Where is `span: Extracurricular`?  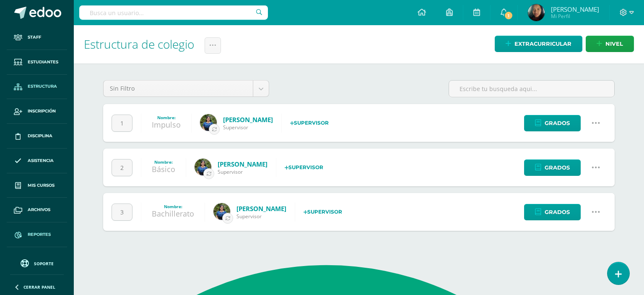
span: Extracurricular is located at coordinates (543, 43).